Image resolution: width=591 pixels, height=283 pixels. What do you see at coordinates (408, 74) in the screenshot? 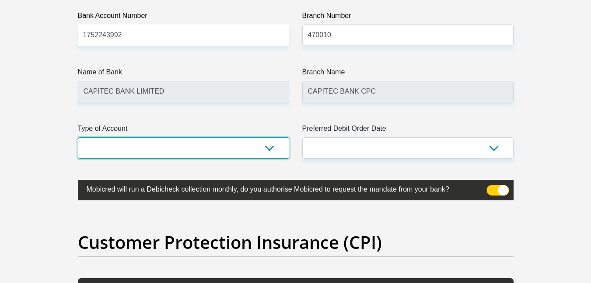
I see `label: Branch Name` at bounding box center [408, 74].